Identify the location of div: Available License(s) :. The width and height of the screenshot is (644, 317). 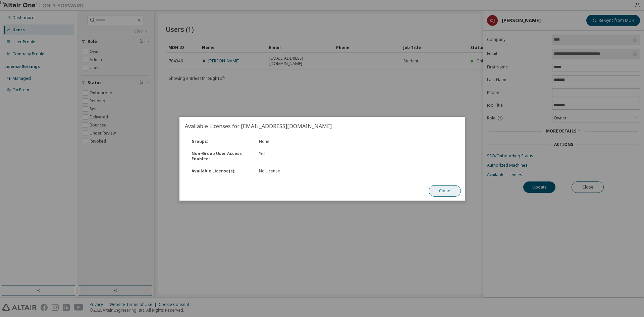
(221, 171).